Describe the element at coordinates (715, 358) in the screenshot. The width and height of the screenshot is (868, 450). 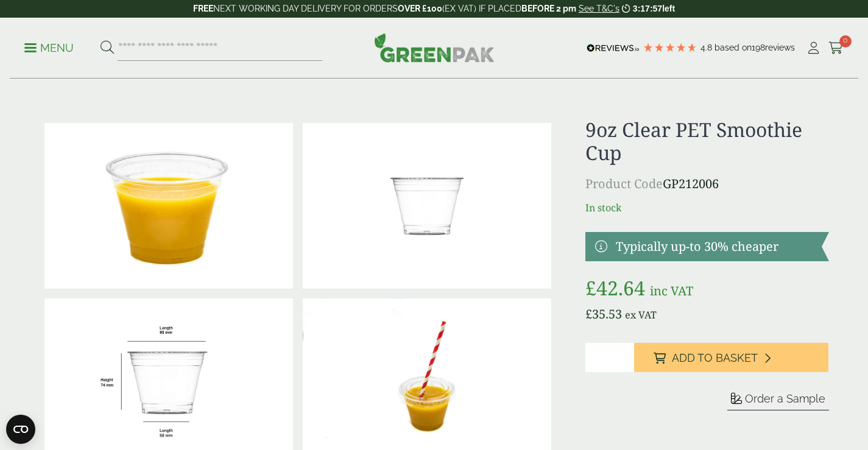
I see `span: Add to Basket` at that location.